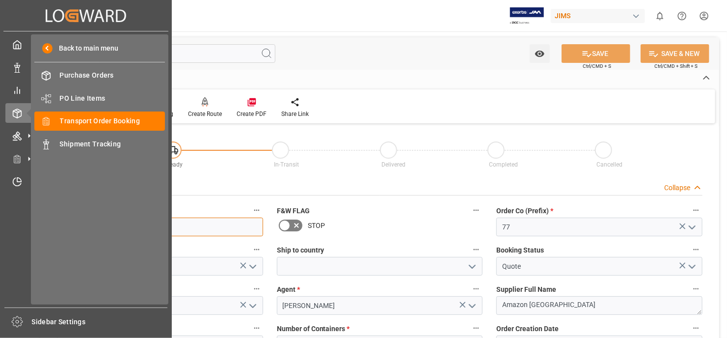 The width and height of the screenshot is (727, 338). What do you see at coordinates (660, 16) in the screenshot?
I see `button: show 0 new notifications` at bounding box center [660, 16].